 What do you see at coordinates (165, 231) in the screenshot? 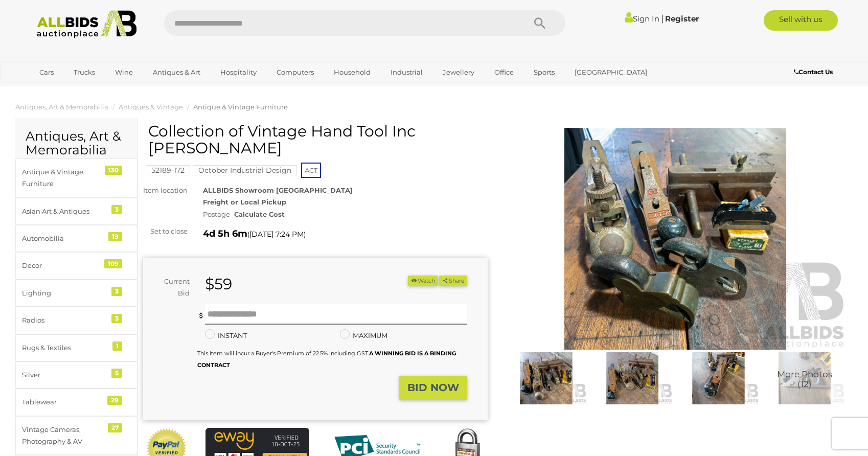
I see `div: Set to close` at bounding box center [165, 231].